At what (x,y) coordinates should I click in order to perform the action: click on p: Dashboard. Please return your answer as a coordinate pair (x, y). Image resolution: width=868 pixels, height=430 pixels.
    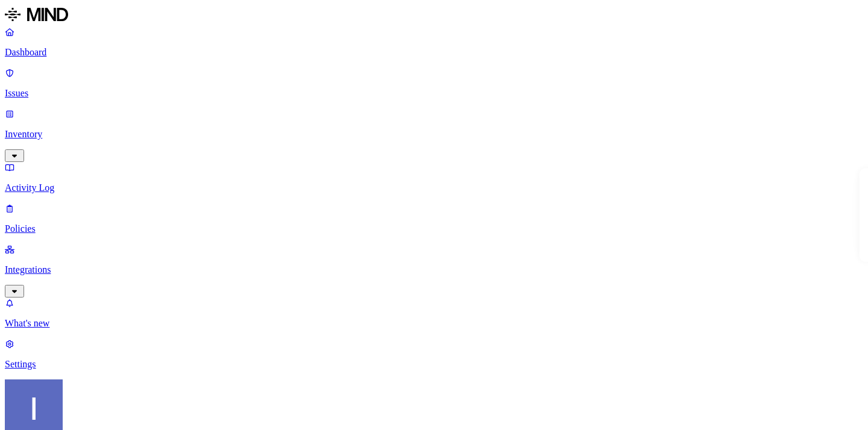
    Looking at the image, I should click on (434, 52).